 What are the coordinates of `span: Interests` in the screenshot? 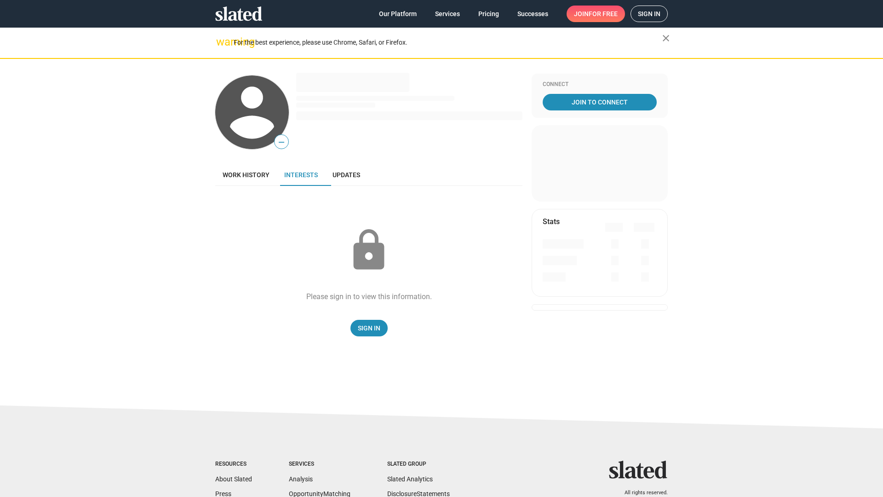 It's located at (301, 175).